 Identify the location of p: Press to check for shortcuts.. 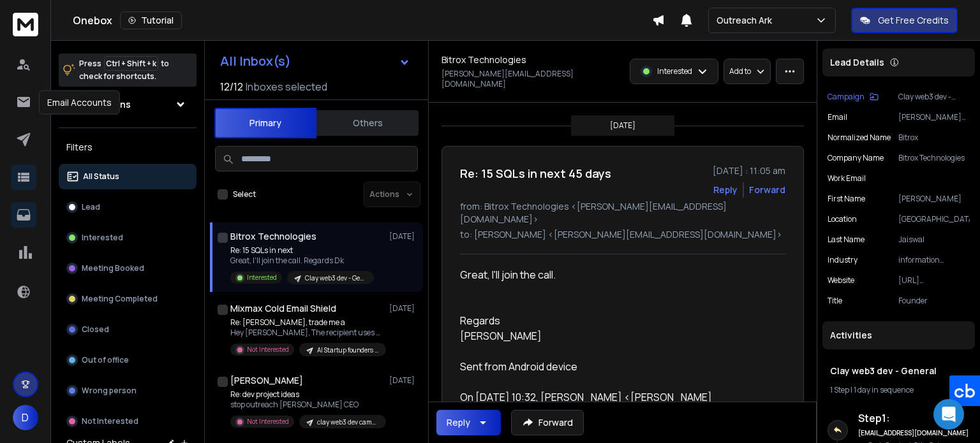
(123, 70).